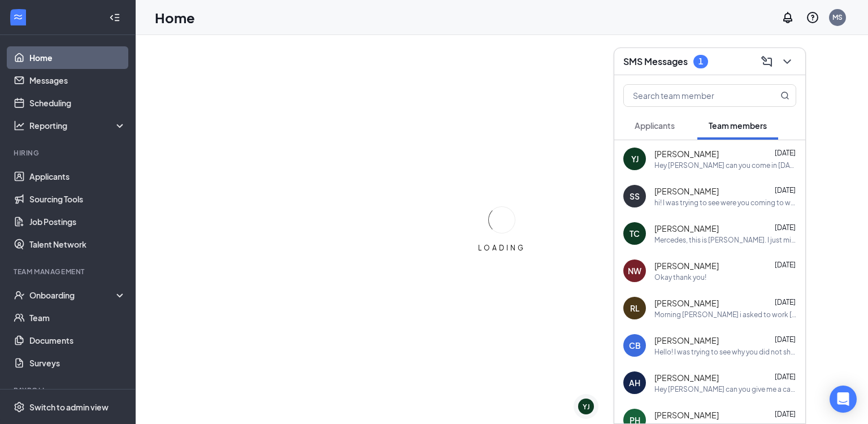 The image size is (868, 424). I want to click on div: LOADING, so click(502, 248).